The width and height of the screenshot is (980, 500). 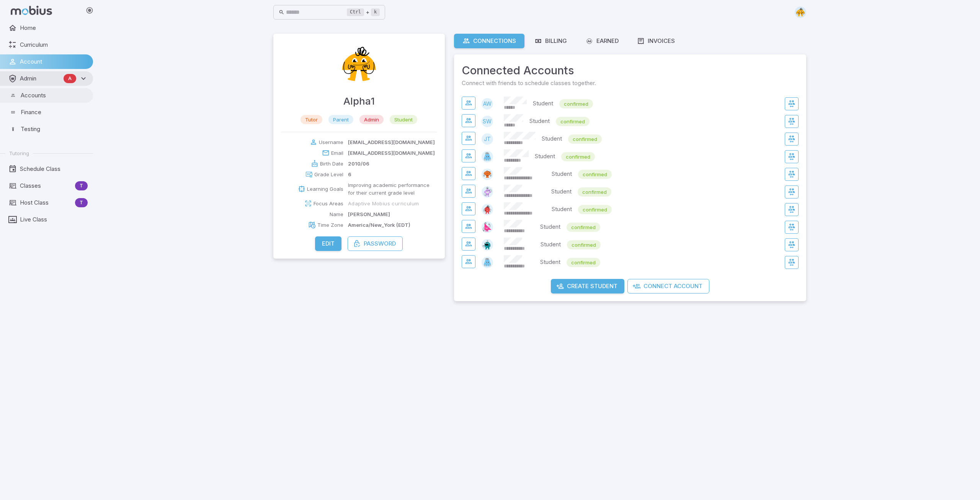 What do you see at coordinates (40, 78) in the screenshot?
I see `span: Admin` at bounding box center [40, 78].